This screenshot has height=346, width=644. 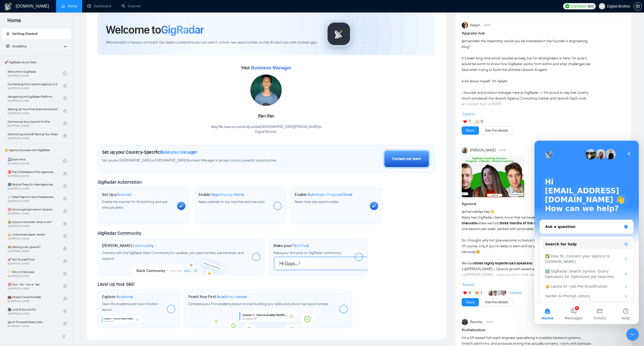 What do you see at coordinates (638, 6) in the screenshot?
I see `span: setting` at bounding box center [638, 6].